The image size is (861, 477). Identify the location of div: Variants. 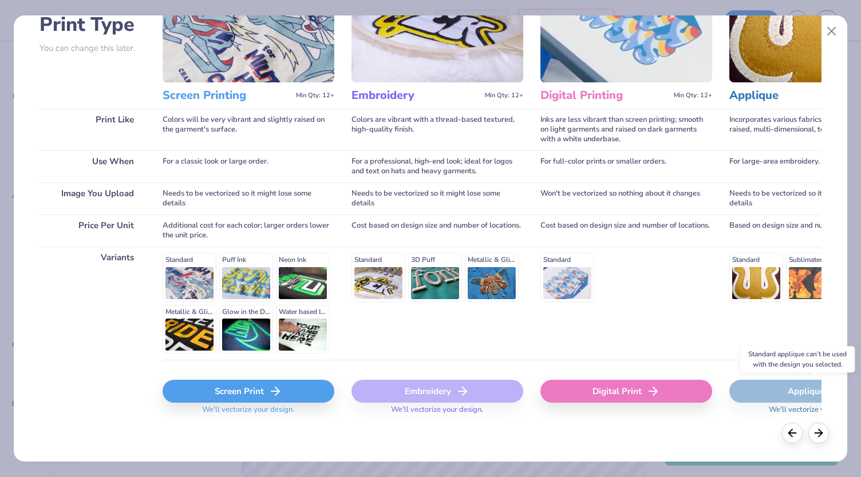
(92, 303).